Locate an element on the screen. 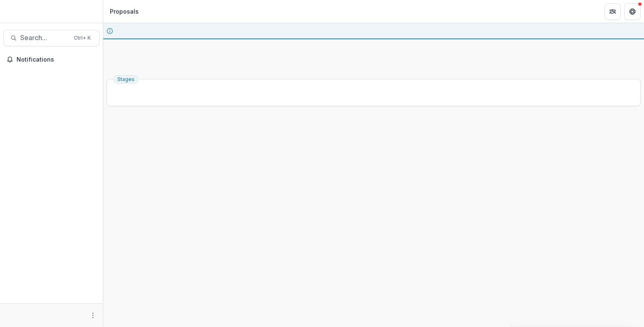  span: Stages is located at coordinates (126, 79).